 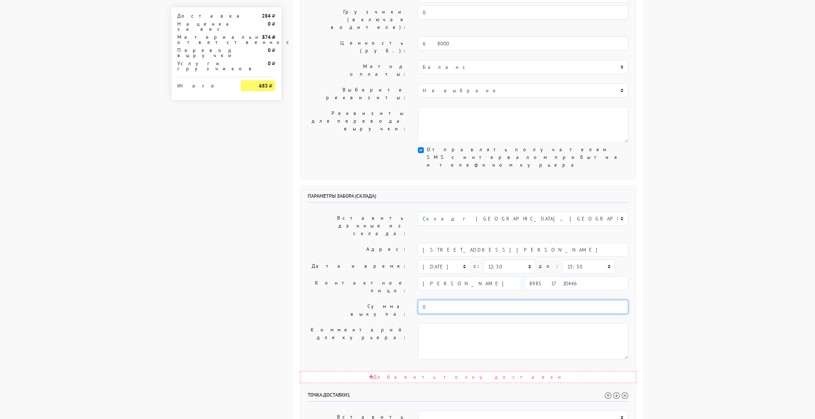 What do you see at coordinates (263, 86) in the screenshot?
I see `strong: 683` at bounding box center [263, 86].